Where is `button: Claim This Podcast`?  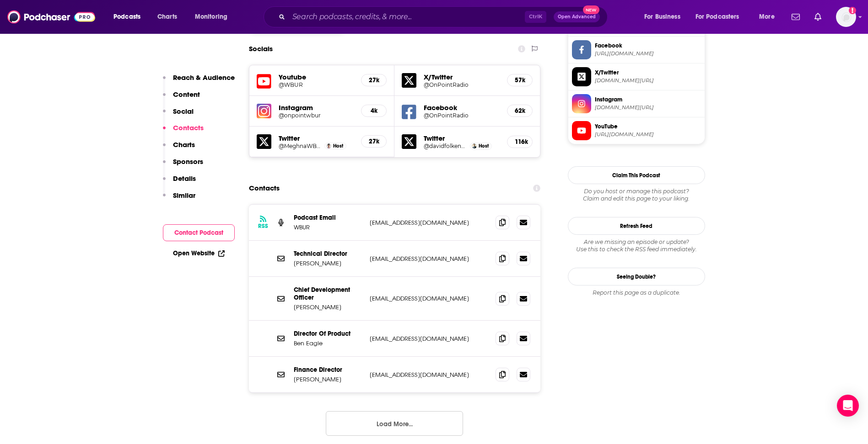 button: Claim This Podcast is located at coordinates (636, 175).